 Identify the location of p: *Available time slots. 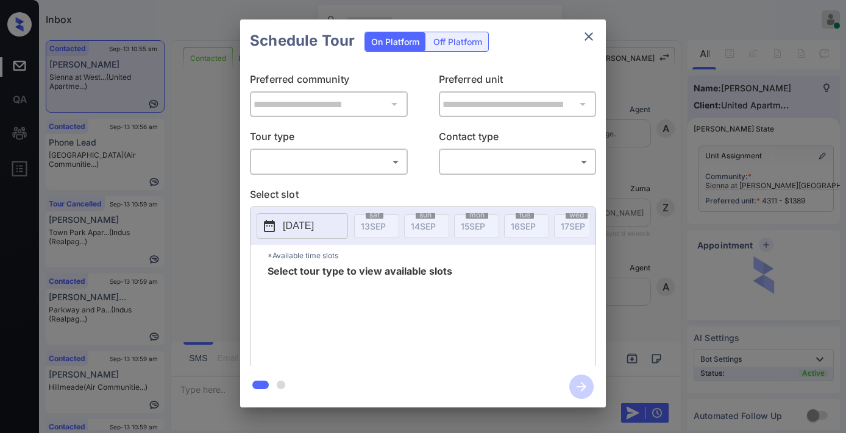
(432, 255).